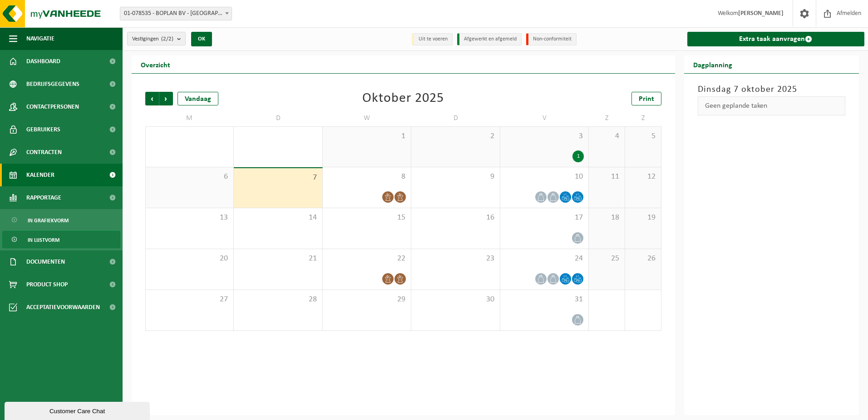  I want to click on span: 23, so click(455, 259).